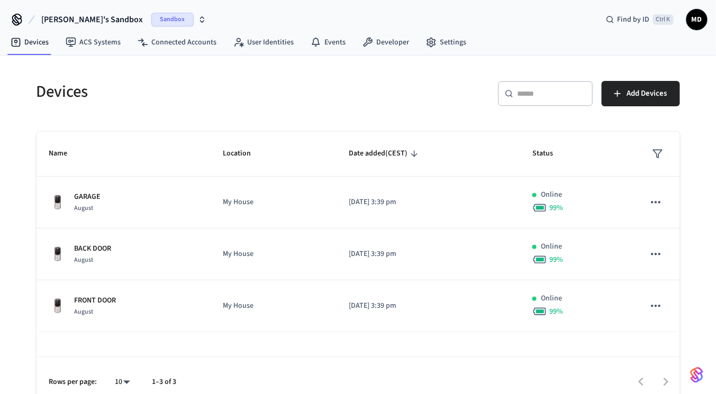 This screenshot has height=394, width=716. Describe the element at coordinates (640, 20) in the screenshot. I see `div: Find by IDCtrl K` at that location.